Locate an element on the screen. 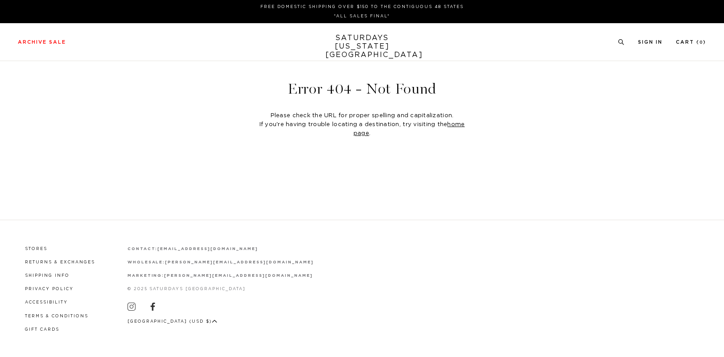 The height and width of the screenshot is (357, 724). a: Privacy Policy is located at coordinates (49, 289).